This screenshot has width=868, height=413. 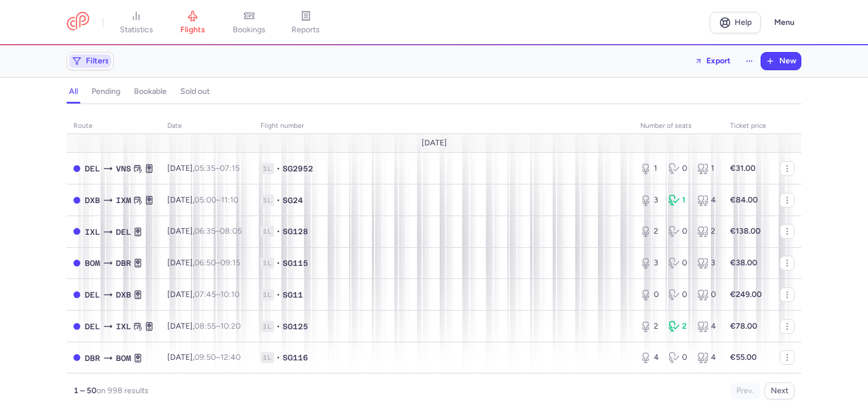 I want to click on span: IXM, so click(x=123, y=200).